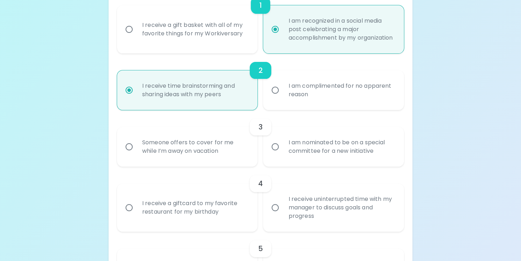  Describe the element at coordinates (261, 127) in the screenshot. I see `h6: 3` at that location.